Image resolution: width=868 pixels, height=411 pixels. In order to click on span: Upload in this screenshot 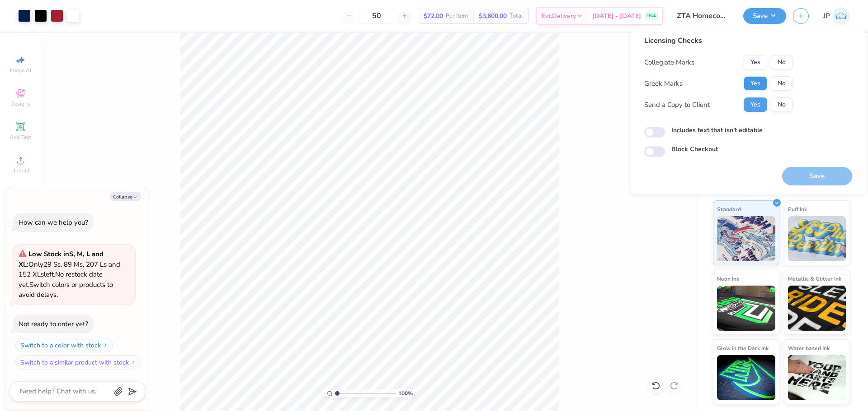, I will do `click(21, 171)`.